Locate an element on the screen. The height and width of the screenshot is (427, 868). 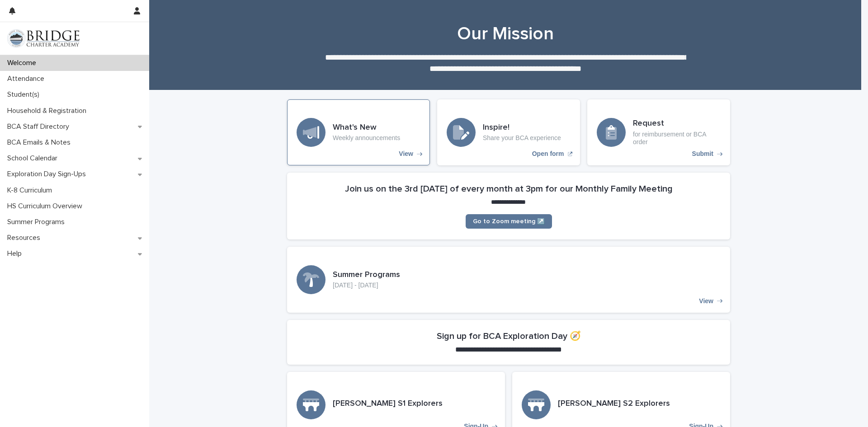
p: Weekly announcements is located at coordinates (366, 137).